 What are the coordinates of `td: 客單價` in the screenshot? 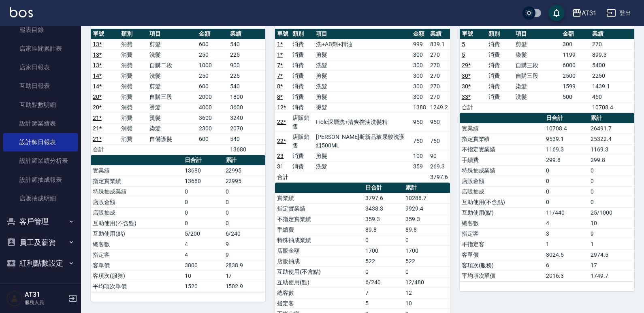 It's located at (136, 266).